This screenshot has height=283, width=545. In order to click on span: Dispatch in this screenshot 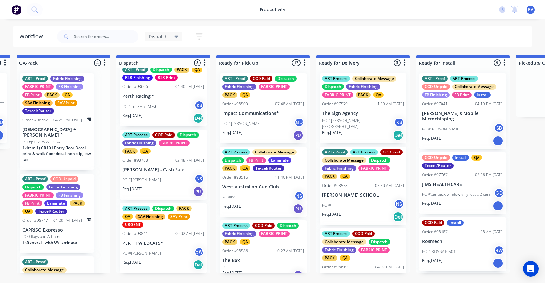, I will do `click(158, 36)`.